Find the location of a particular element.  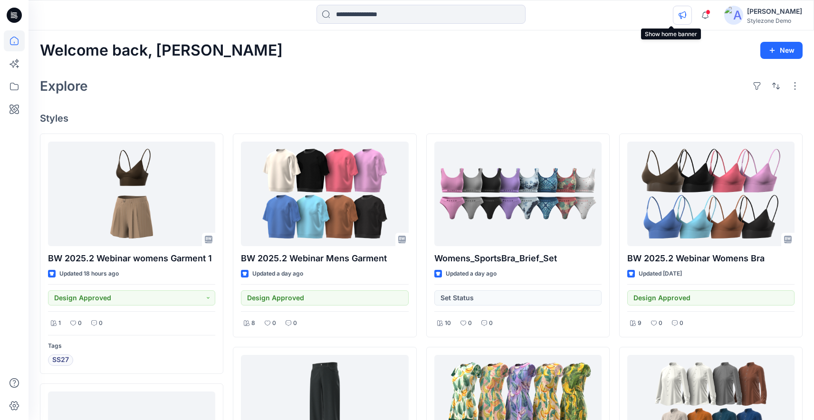

h2: Explore is located at coordinates (64, 86).